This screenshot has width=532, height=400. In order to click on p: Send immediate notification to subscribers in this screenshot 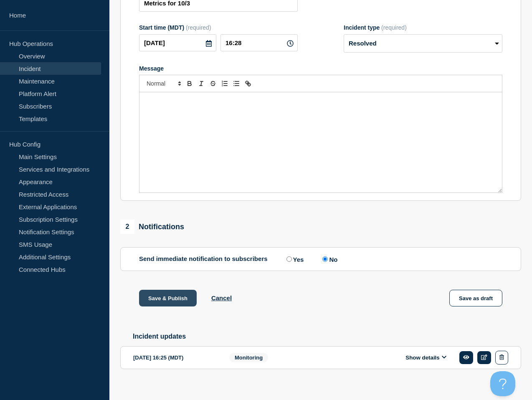, I will do `click(204, 259)`.